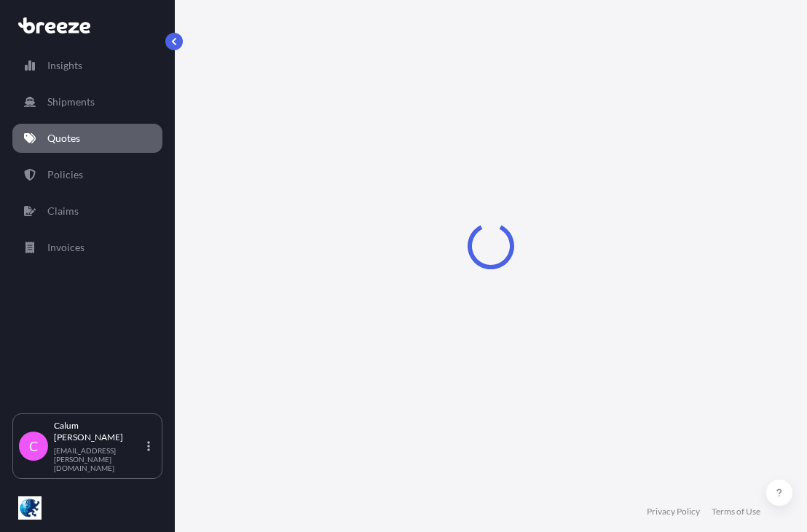 This screenshot has height=532, width=807. What do you see at coordinates (87, 65) in the screenshot?
I see `a: Insights` at bounding box center [87, 65].